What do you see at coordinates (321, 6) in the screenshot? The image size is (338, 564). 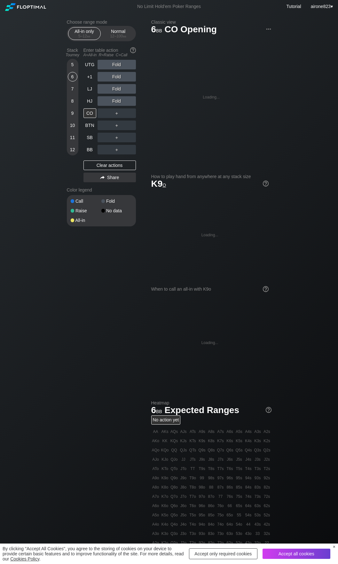 I see `span: airone823` at bounding box center [321, 6].